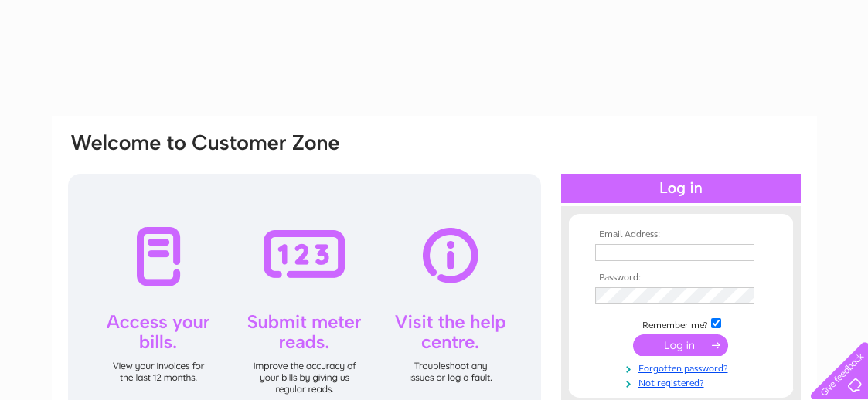 This screenshot has width=868, height=400. Describe the element at coordinates (681, 324) in the screenshot. I see `td: Remember me?` at that location.